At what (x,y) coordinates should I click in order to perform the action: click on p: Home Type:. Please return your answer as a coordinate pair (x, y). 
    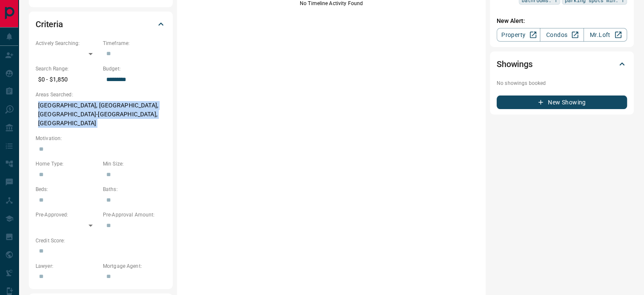
    Looking at the image, I should click on (67, 164).